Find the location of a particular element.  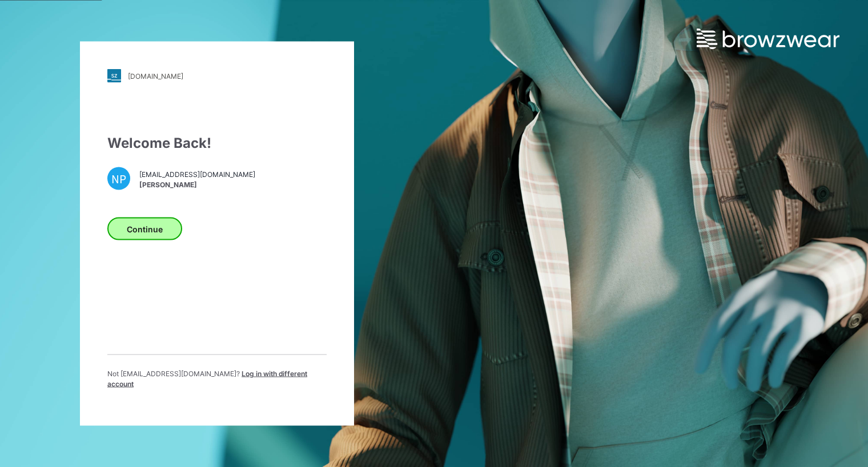

div: NP is located at coordinates (119, 179).